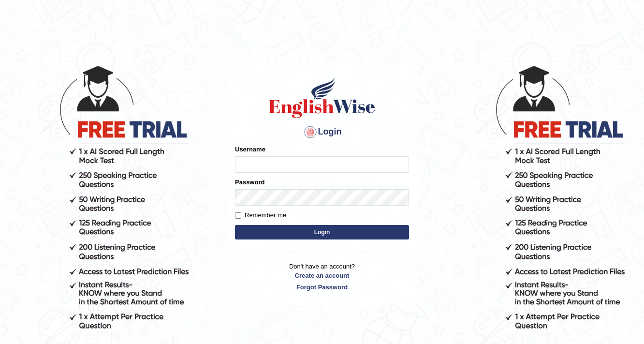  Describe the element at coordinates (250, 182) in the screenshot. I see `label: Password` at that location.